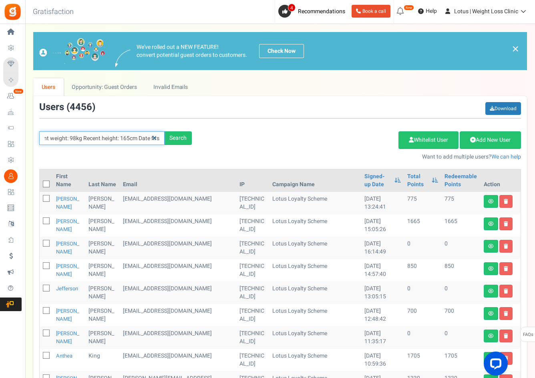  What do you see at coordinates (461, 315) in the screenshot?
I see `td: 700` at bounding box center [461, 315].